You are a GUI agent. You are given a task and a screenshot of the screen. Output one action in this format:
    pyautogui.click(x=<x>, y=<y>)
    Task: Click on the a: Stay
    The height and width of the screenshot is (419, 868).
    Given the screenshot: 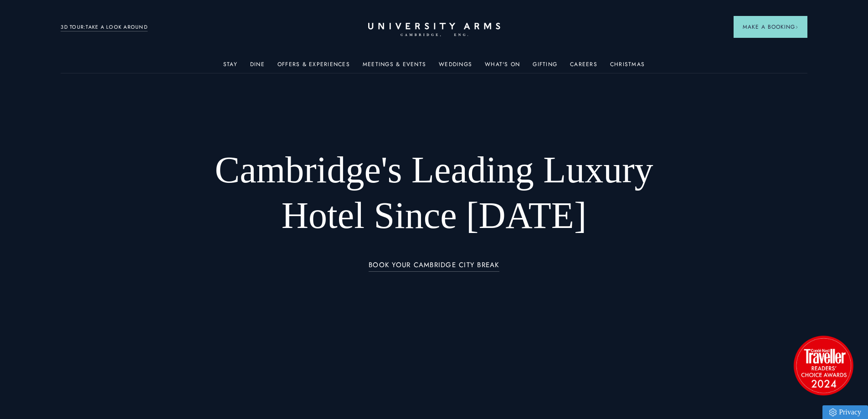 What is the action you would take?
    pyautogui.click(x=231, y=67)
    